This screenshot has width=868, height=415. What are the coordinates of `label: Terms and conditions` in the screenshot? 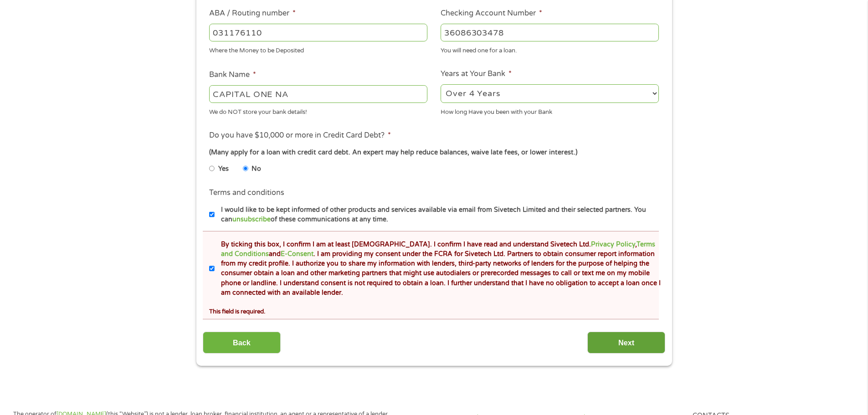 It's located at (246, 192).